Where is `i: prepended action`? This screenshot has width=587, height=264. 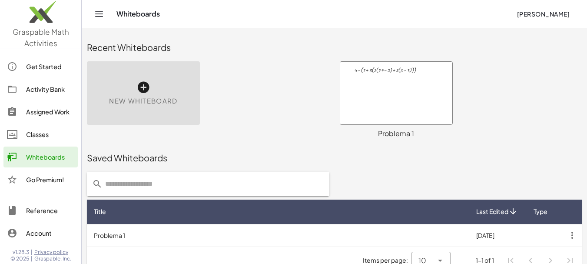
i: prepended action is located at coordinates (97, 184).